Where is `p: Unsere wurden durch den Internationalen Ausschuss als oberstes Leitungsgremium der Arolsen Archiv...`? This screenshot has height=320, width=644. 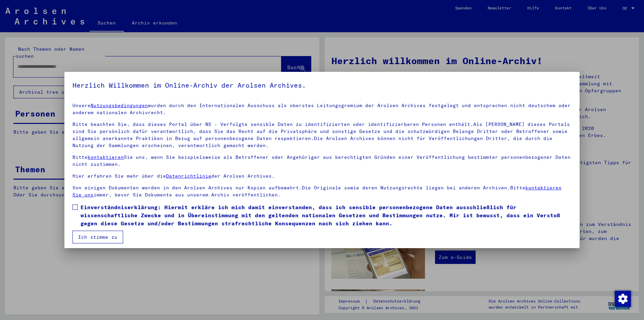
p: Unsere wurden durch den Internationalen Ausschuss als oberstes Leitungsgremium der Arolsen Archiv... is located at coordinates (322, 109).